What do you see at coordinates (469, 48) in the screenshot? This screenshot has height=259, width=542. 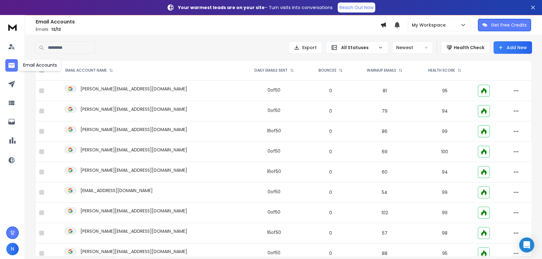 I see `p: Health Check` at bounding box center [469, 48].